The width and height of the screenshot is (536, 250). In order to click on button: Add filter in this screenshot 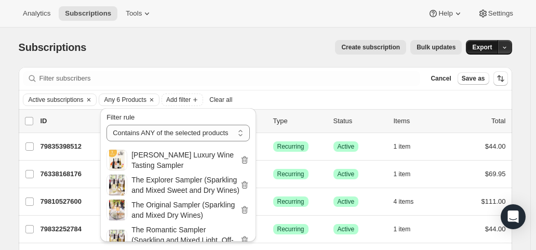, I will do `click(182, 100)`.